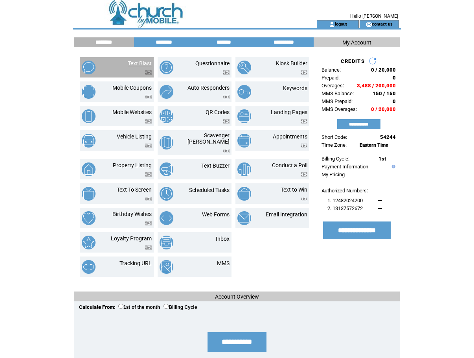 The width and height of the screenshot is (474, 358). What do you see at coordinates (339, 109) in the screenshot?
I see `span: MMS Overages:` at bounding box center [339, 109].